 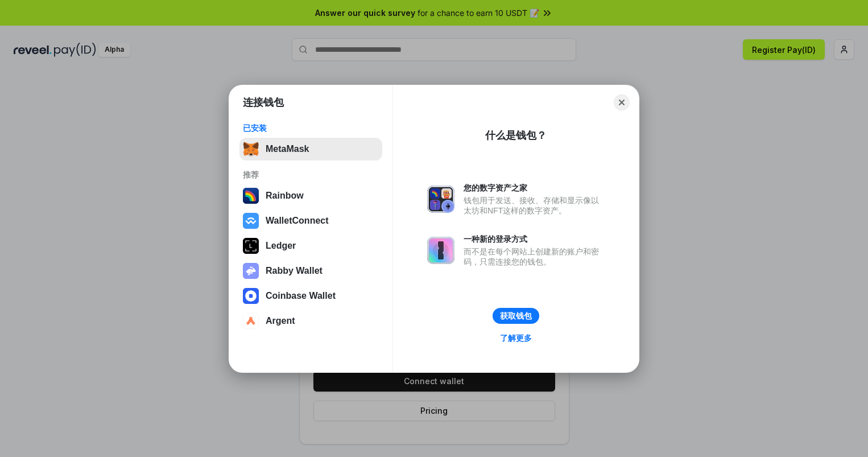 I want to click on div: 什么是钱包？, so click(x=516, y=135).